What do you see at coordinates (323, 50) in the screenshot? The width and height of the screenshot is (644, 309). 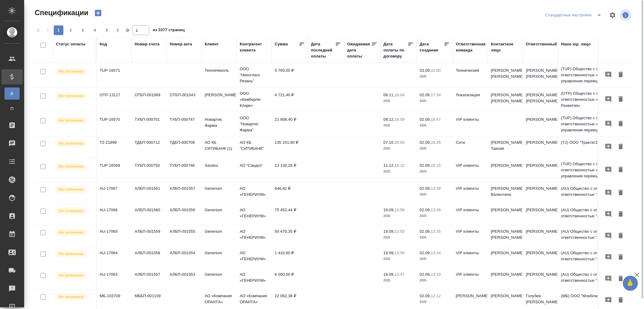 I see `div: Дата последней оплаты` at bounding box center [323, 50].